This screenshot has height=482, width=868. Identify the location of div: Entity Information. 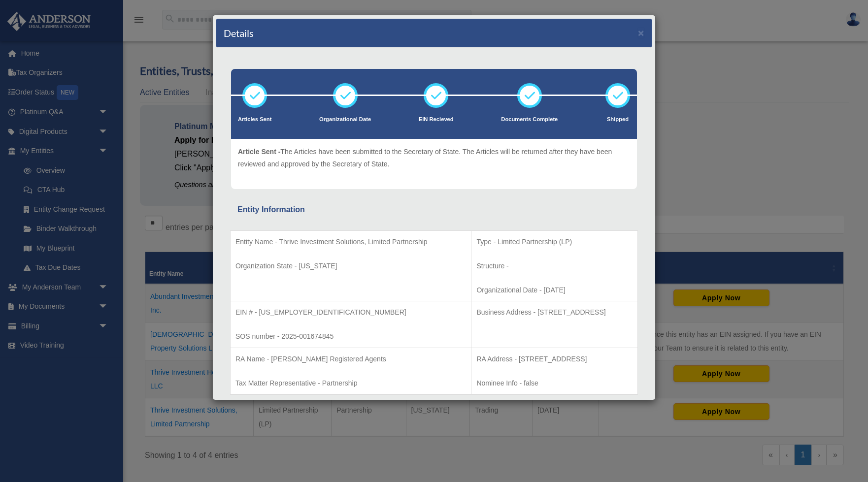
(434, 210).